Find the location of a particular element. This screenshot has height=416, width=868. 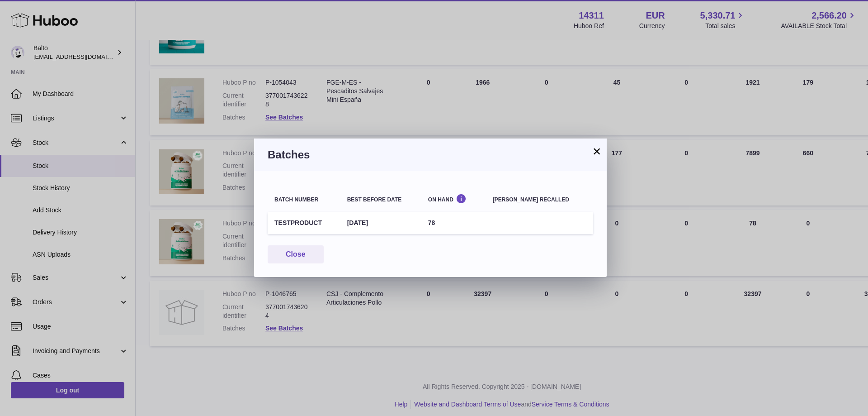

button: Close is located at coordinates (296, 254).